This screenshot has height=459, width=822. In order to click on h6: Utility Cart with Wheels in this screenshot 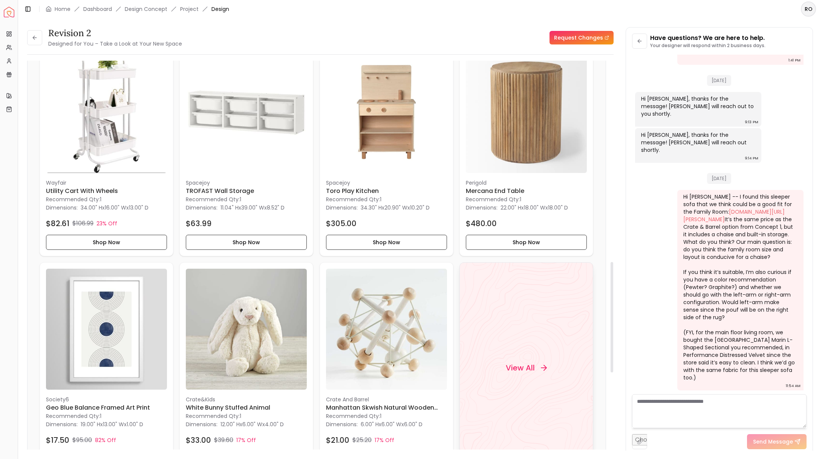, I will do `click(106, 191)`.